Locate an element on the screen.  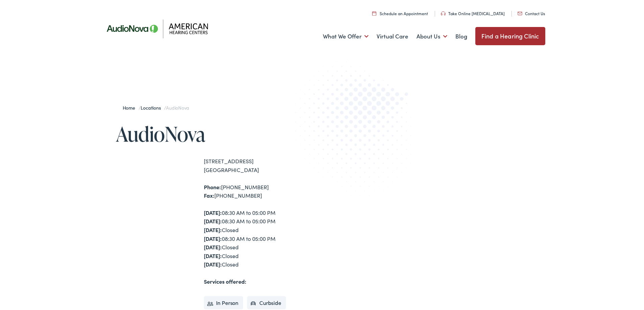
a: Blog is located at coordinates (461, 36).